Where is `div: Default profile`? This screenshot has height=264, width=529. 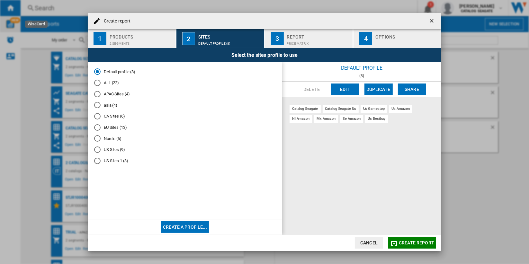
div: Default profile is located at coordinates (362, 68).